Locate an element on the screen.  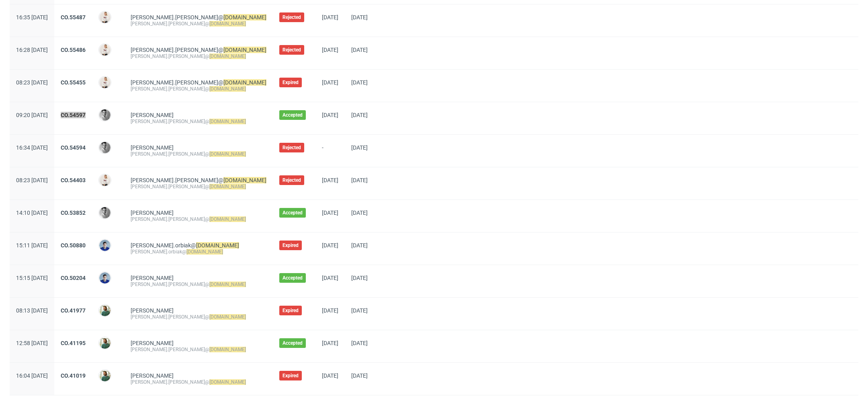
a: CO.53852 is located at coordinates (73, 213).